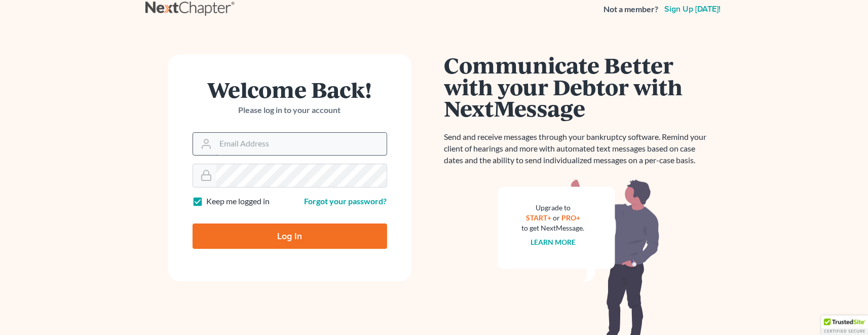 Image resolution: width=868 pixels, height=335 pixels. I want to click on a: PRO+, so click(571, 217).